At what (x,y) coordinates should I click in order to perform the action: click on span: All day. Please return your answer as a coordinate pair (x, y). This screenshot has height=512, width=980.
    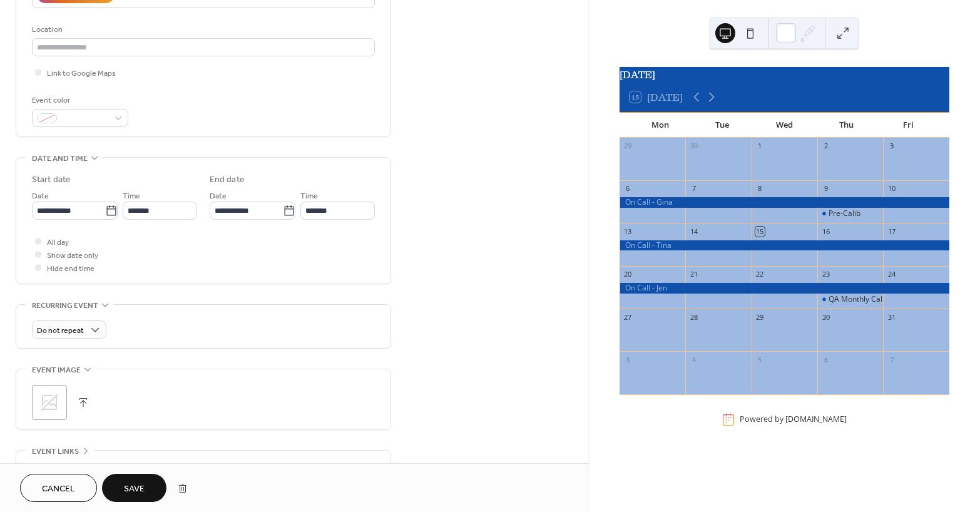
    Looking at the image, I should click on (57, 243).